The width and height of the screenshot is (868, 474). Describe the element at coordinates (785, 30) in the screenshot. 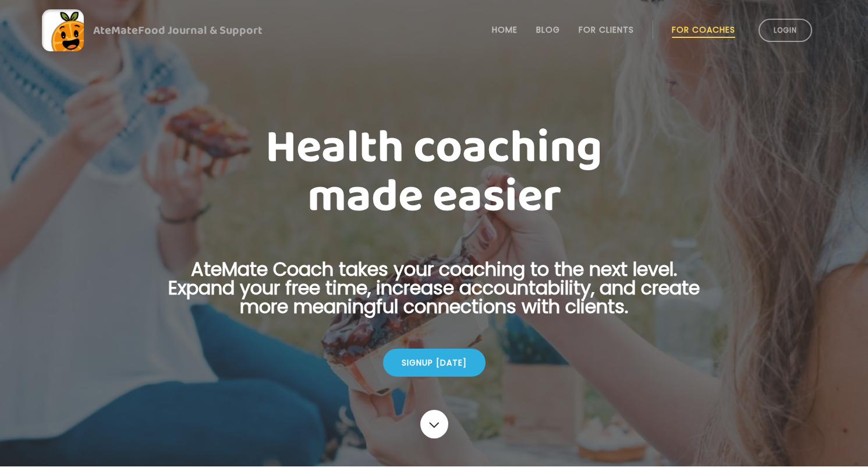

I see `a: Login` at that location.